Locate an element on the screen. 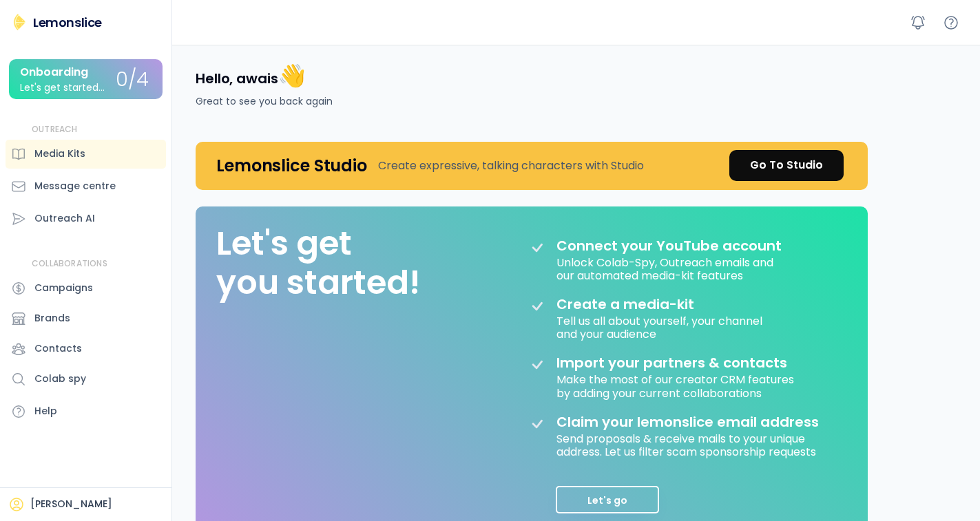 Image resolution: width=980 pixels, height=521 pixels. div: Create expressive, talking characters with Studio is located at coordinates (511, 166).